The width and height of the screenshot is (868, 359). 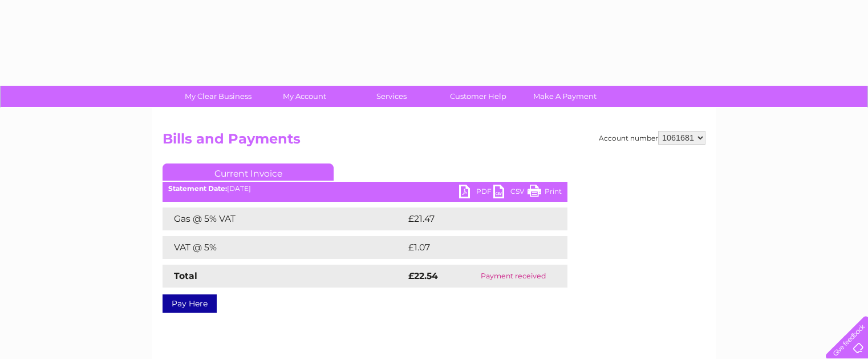 What do you see at coordinates (284, 247) in the screenshot?
I see `td: VAT @ 5%` at bounding box center [284, 247].